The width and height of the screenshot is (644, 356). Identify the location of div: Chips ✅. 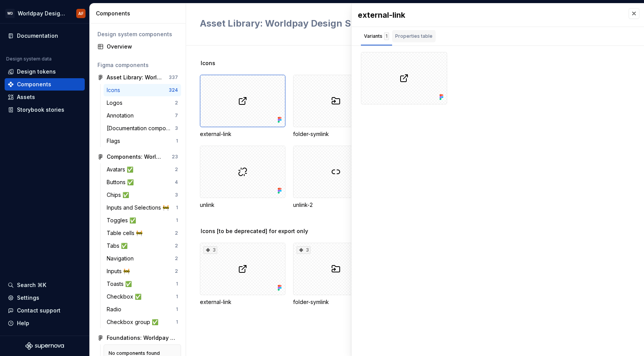
(119, 195).